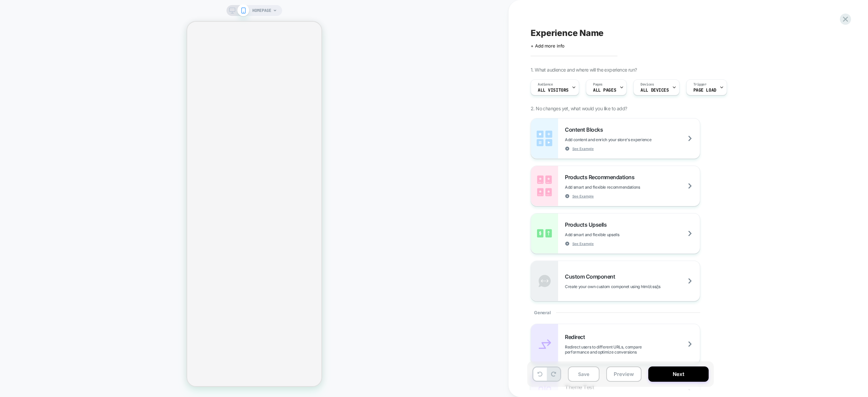 The image size is (868, 397). I want to click on span: + Add more info, so click(548, 45).